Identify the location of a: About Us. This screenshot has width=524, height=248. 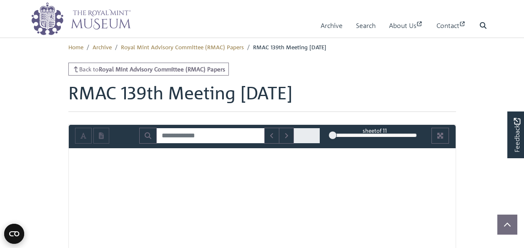
(406, 25).